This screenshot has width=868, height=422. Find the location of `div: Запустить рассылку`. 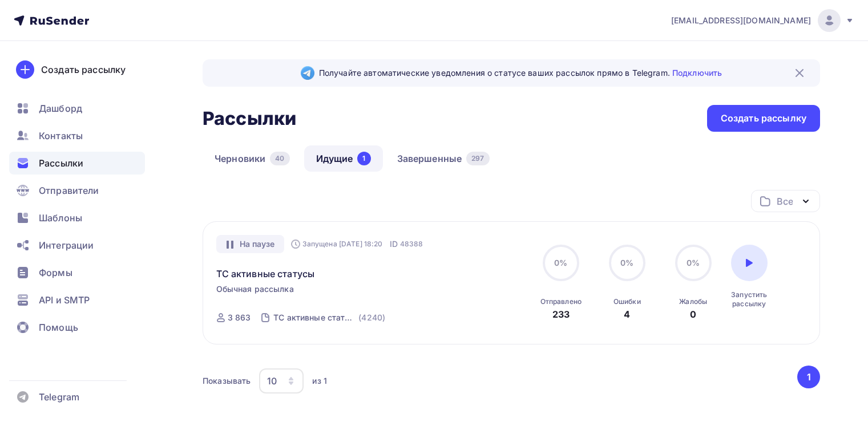

div: Запустить рассылку is located at coordinates (749, 299).